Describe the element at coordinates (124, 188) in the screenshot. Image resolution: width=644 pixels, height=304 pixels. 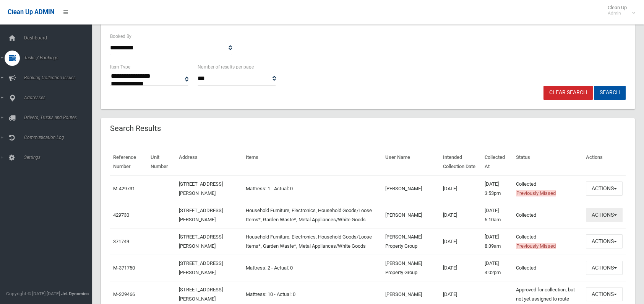
I see `a: M-429731` at that location.